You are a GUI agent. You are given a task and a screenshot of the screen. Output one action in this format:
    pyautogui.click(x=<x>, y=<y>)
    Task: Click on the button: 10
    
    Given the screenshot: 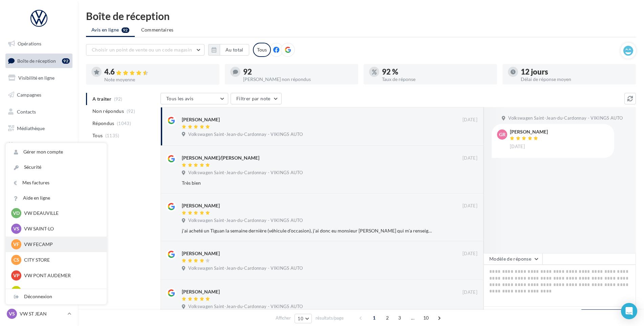 What is the action you would take?
    pyautogui.click(x=303, y=319)
    